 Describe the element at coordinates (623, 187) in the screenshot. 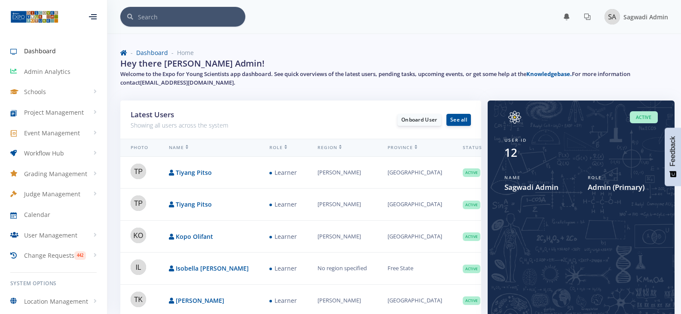

I see `span: Admin (Primary)` at that location.